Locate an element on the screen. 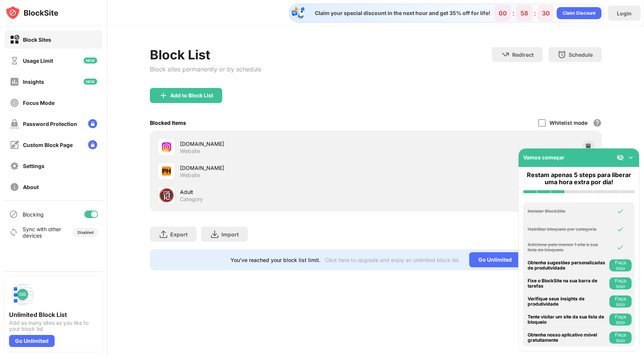 The width and height of the screenshot is (644, 356). img: about-off.svg is located at coordinates (14, 187).